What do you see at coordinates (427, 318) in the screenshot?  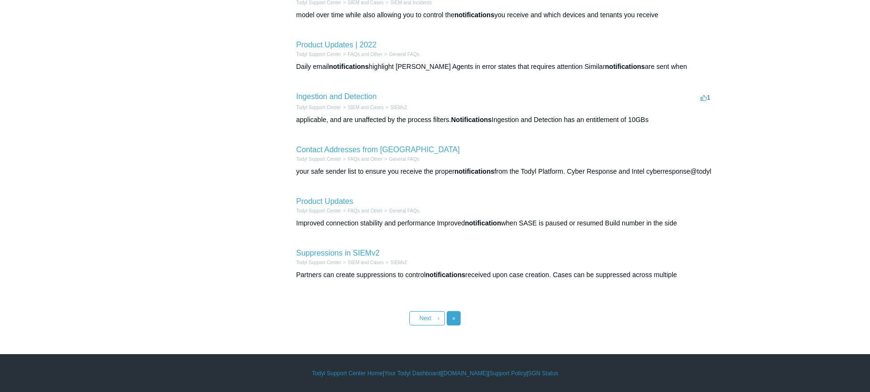 I see `a: Next` at bounding box center [427, 318].